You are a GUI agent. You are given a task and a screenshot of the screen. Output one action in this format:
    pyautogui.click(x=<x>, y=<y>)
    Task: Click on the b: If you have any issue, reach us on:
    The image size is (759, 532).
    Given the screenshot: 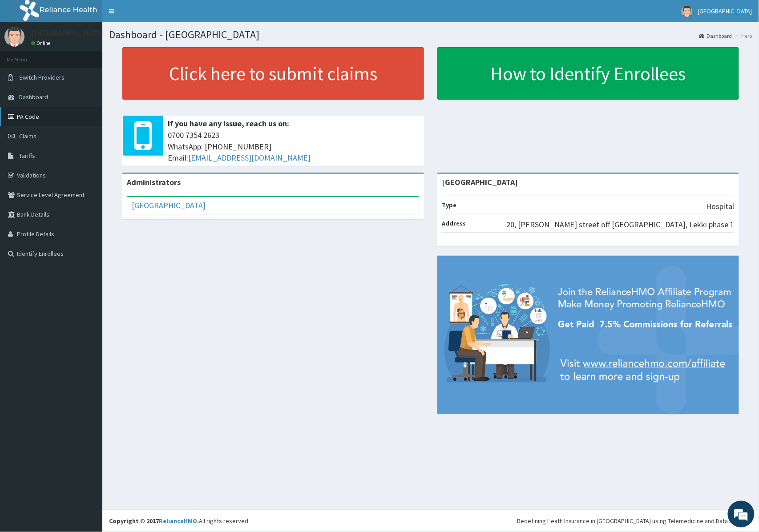 What is the action you would take?
    pyautogui.click(x=229, y=124)
    